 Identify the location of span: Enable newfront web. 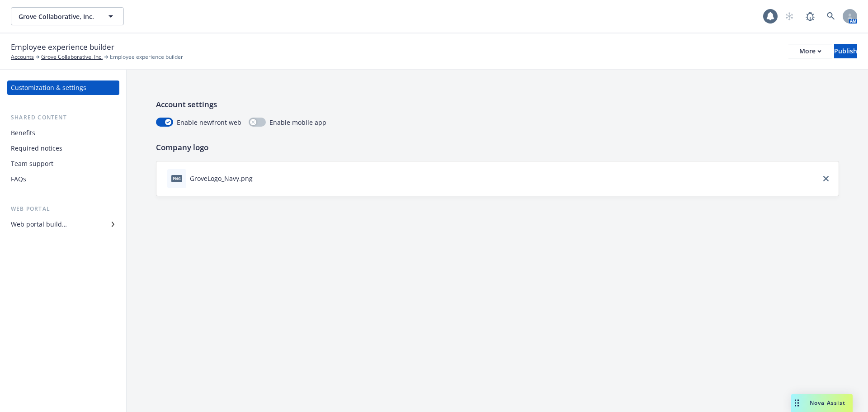
(208, 122).